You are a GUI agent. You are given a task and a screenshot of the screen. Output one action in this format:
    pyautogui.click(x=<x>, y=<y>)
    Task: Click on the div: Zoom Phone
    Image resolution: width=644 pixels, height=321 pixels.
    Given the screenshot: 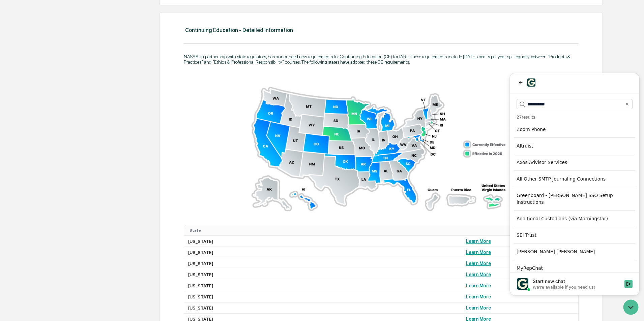 What is the action you would take?
    pyautogui.click(x=65, y=56)
    